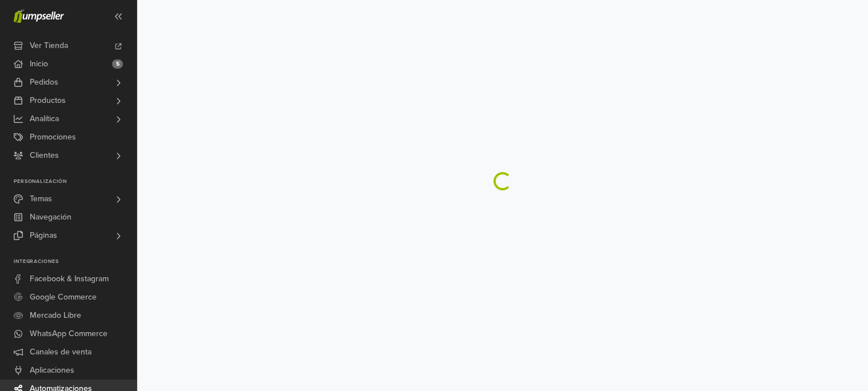 Image resolution: width=868 pixels, height=391 pixels. What do you see at coordinates (69, 279) in the screenshot?
I see `span: Facebook & Instagram` at bounding box center [69, 279].